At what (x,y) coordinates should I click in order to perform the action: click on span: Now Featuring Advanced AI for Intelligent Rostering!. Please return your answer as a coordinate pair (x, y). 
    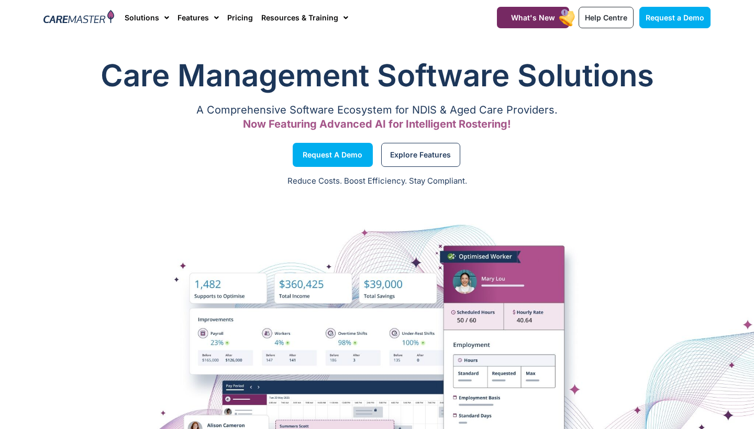
    Looking at the image, I should click on (377, 124).